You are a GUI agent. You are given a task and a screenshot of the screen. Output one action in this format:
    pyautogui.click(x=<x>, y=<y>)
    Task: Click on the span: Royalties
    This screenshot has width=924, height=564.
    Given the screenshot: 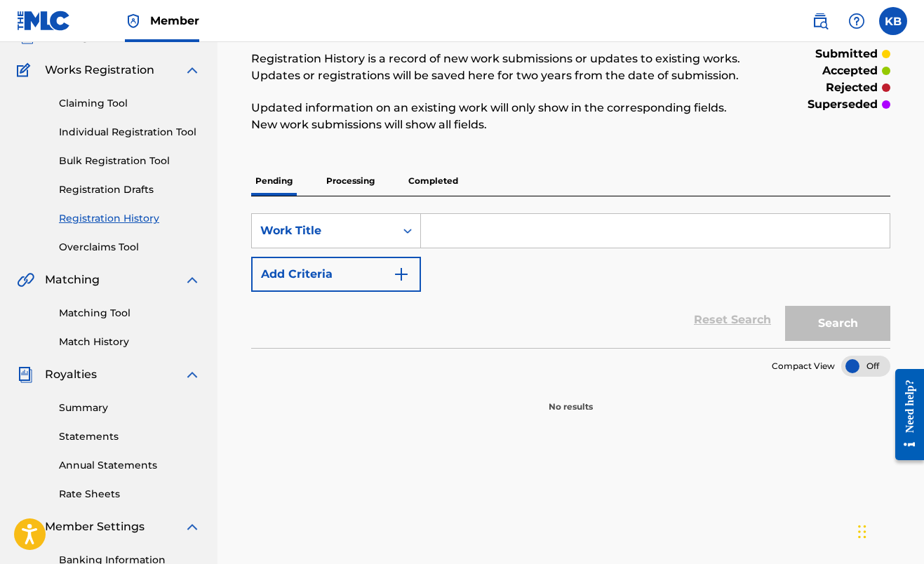 What is the action you would take?
    pyautogui.click(x=71, y=375)
    